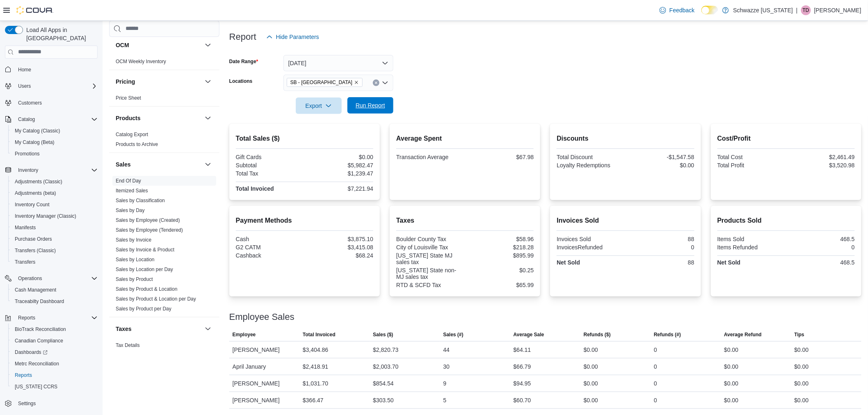 This screenshot has width=868, height=415. I want to click on div: $68.24, so click(340, 255).